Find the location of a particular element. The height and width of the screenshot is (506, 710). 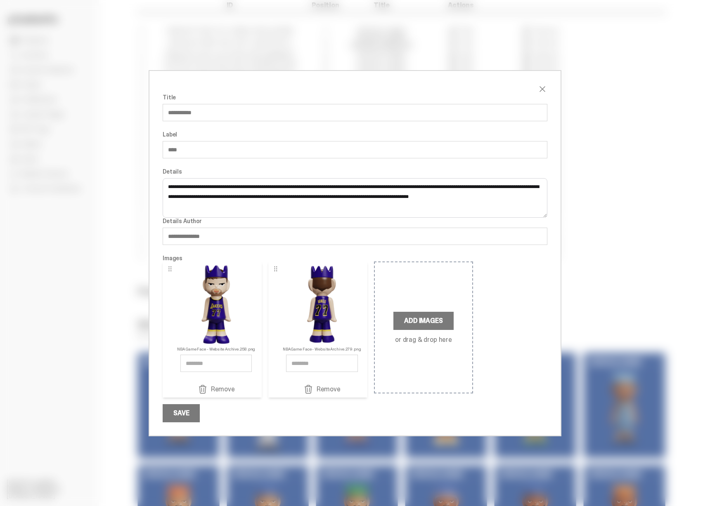

img: NBA%20Game%20Face%20-%20Website%20Archive.279.png is located at coordinates (322, 305).